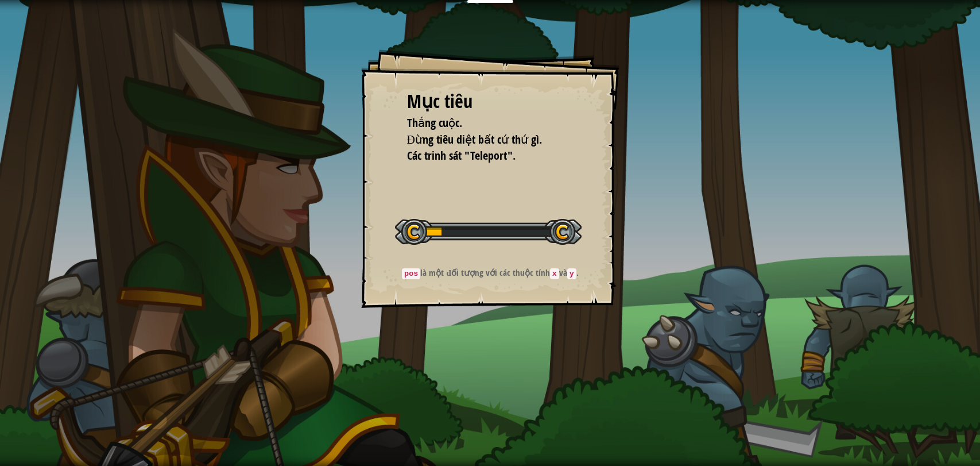  What do you see at coordinates (554, 273) in the screenshot?
I see `code: x` at bounding box center [554, 273].